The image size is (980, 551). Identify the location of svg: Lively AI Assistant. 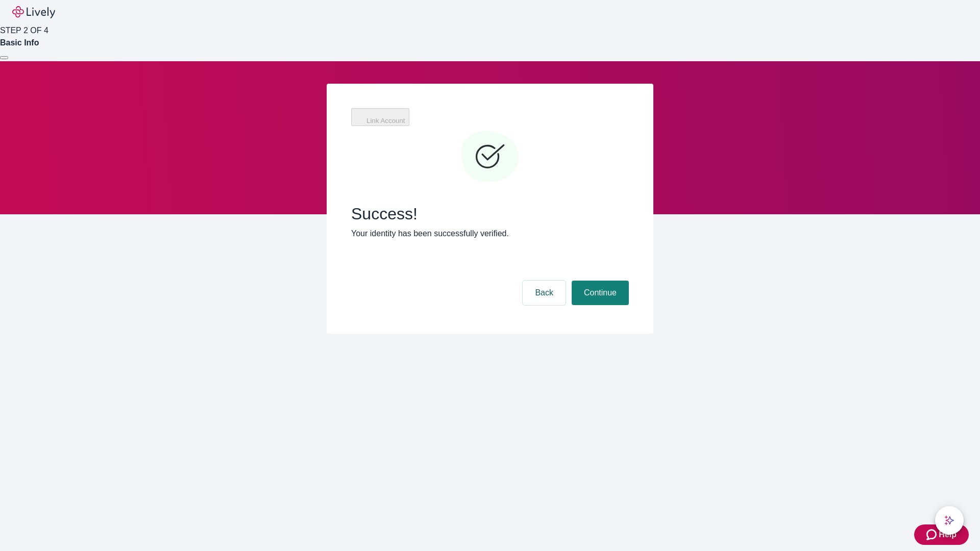
(949, 521).